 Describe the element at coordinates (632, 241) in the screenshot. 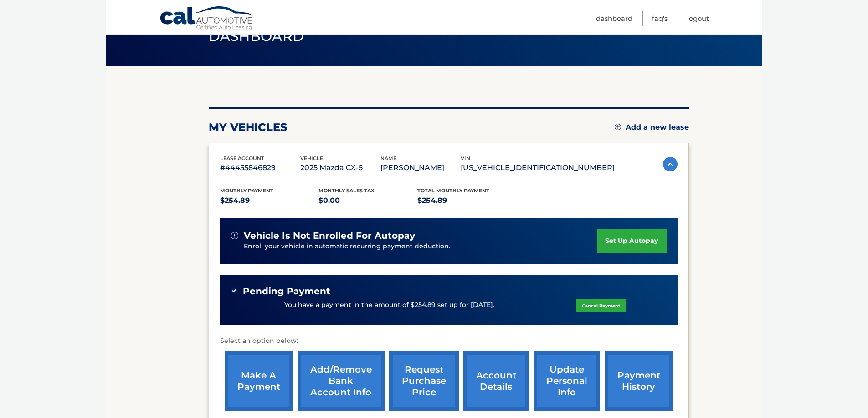

I see `a: set up autopay` at that location.